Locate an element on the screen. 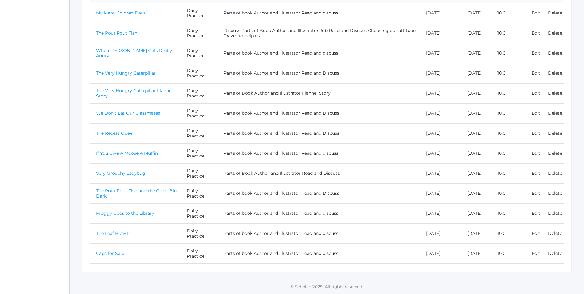 This screenshot has height=294, width=584. td: Discuss Parts of Book Author and Illustrator Job Read and Discuss Choosing our attitude Prayer to... is located at coordinates (319, 33).